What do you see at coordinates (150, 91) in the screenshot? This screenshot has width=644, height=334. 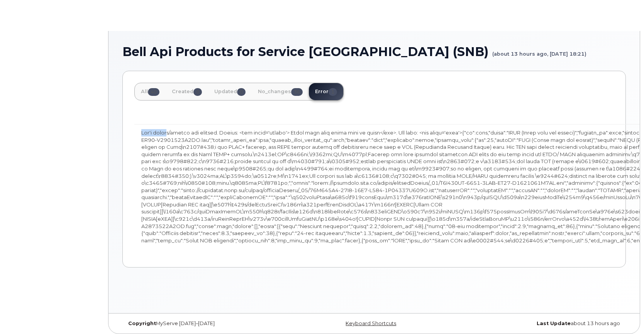 I see `a: All40` at bounding box center [150, 91].